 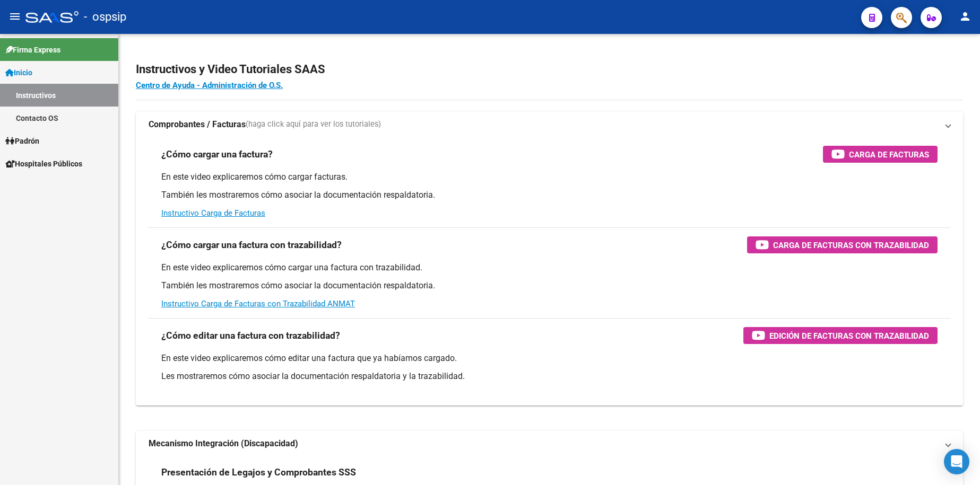 What do you see at coordinates (217, 154) in the screenshot?
I see `h3: ¿Cómo cargar una factura?` at bounding box center [217, 154].